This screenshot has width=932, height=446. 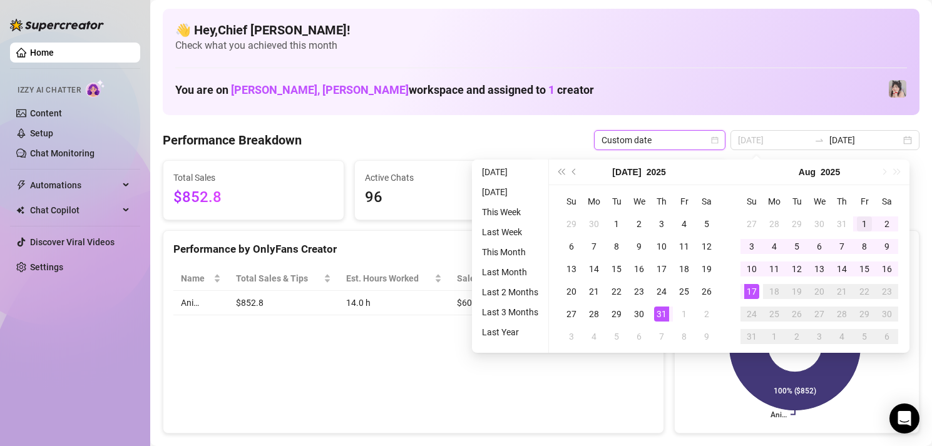 I want to click on button: Choose a month, so click(x=627, y=172).